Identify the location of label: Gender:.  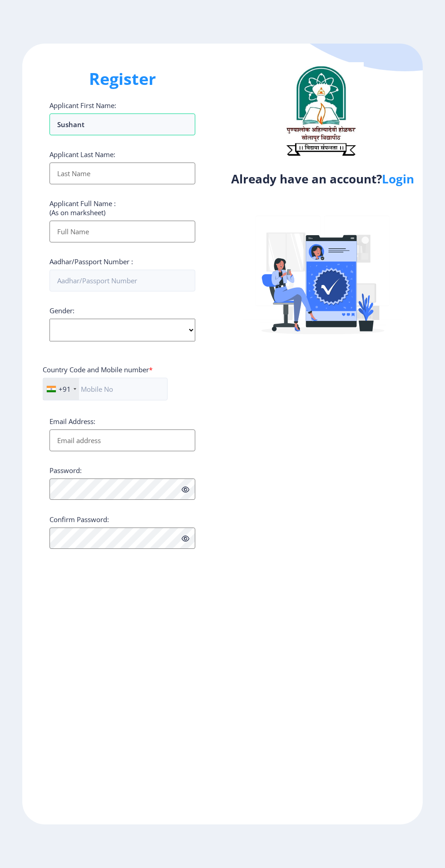
(62, 311).